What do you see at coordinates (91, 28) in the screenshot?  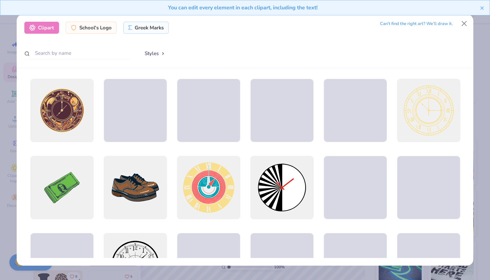 I see `div: School's Logo` at bounding box center [91, 28].